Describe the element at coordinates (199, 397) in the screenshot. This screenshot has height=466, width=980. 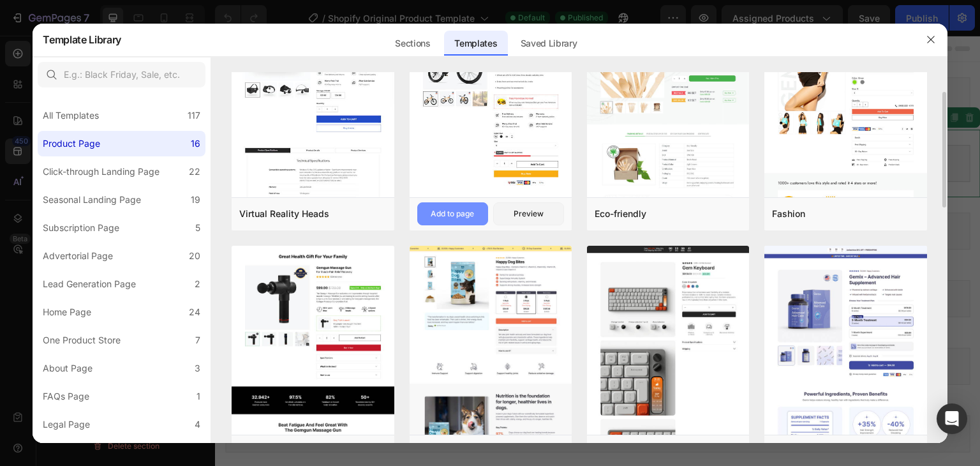
I see `div: 1` at that location.